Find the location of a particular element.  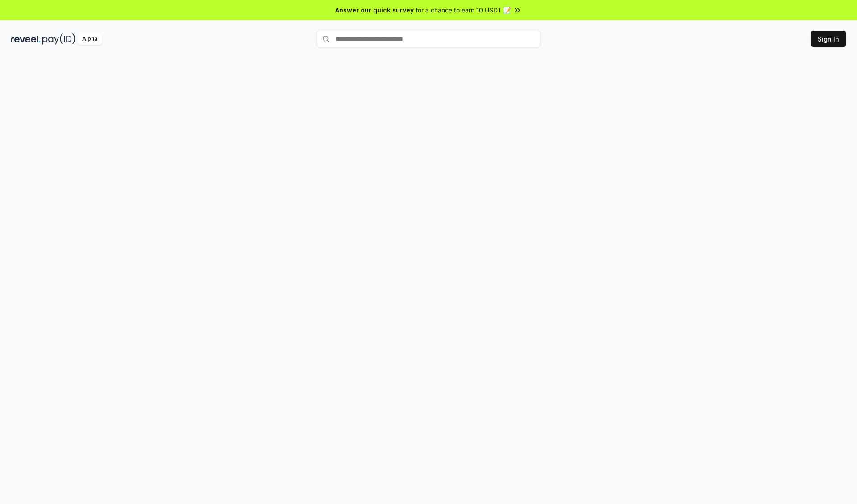

span: for a chance to earn 10 USDT 📝 is located at coordinates (463, 10).